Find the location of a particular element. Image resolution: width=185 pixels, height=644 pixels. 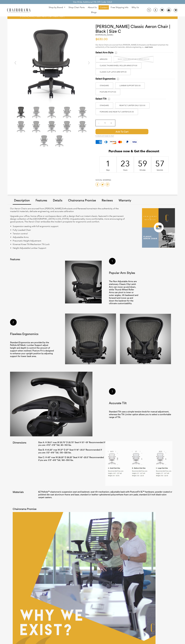

button: Add to Cart is located at coordinates (122, 132).